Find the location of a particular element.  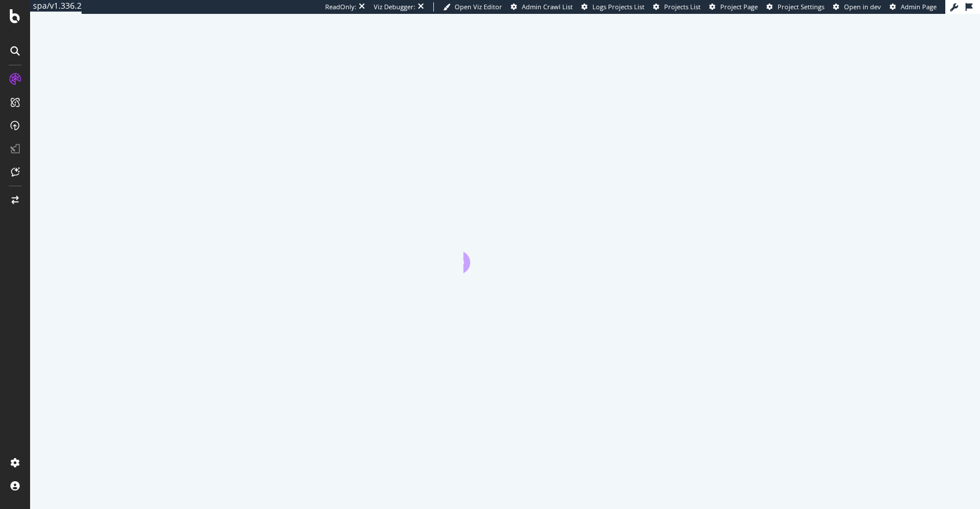

a: Admin Page is located at coordinates (913, 7).